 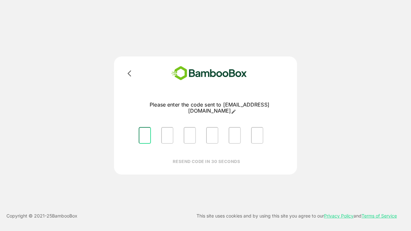 I want to click on input: Please enter OTP character 4, so click(x=212, y=135).